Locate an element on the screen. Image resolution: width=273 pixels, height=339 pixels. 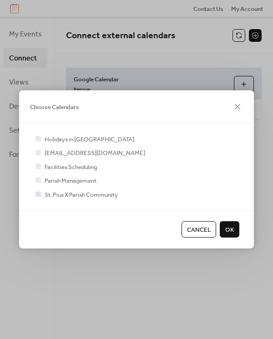
button: OK is located at coordinates (229, 229).